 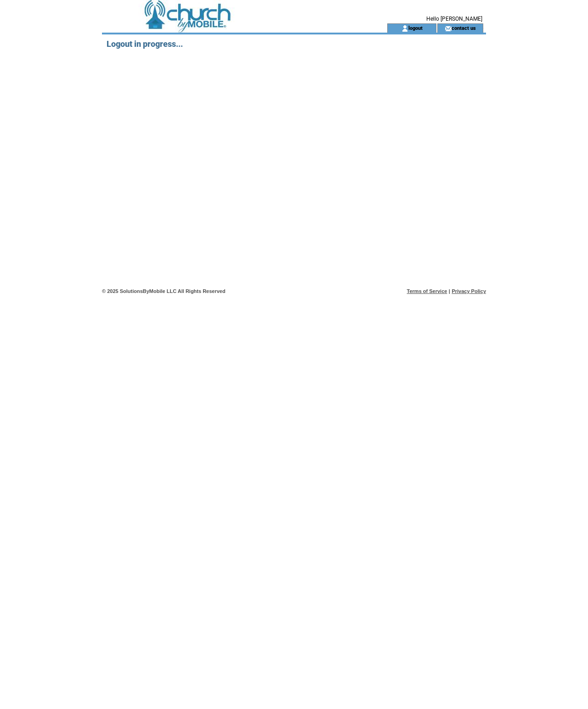 I want to click on a: logout, so click(x=415, y=28).